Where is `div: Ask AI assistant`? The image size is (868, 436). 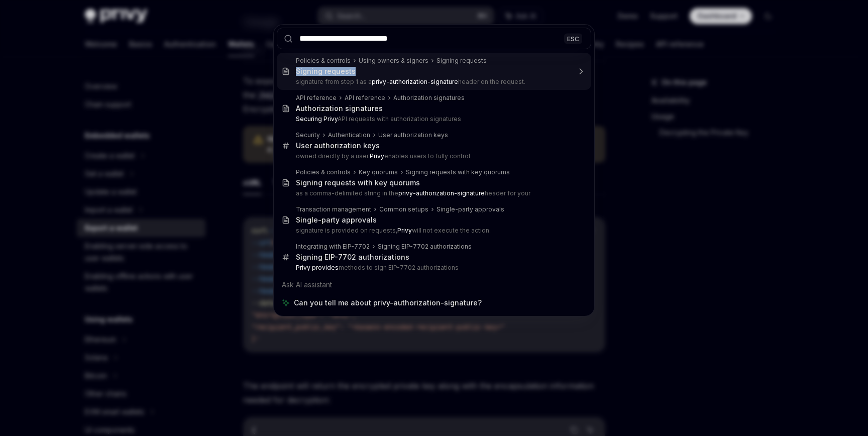 div: Ask AI assistant is located at coordinates (434, 284).